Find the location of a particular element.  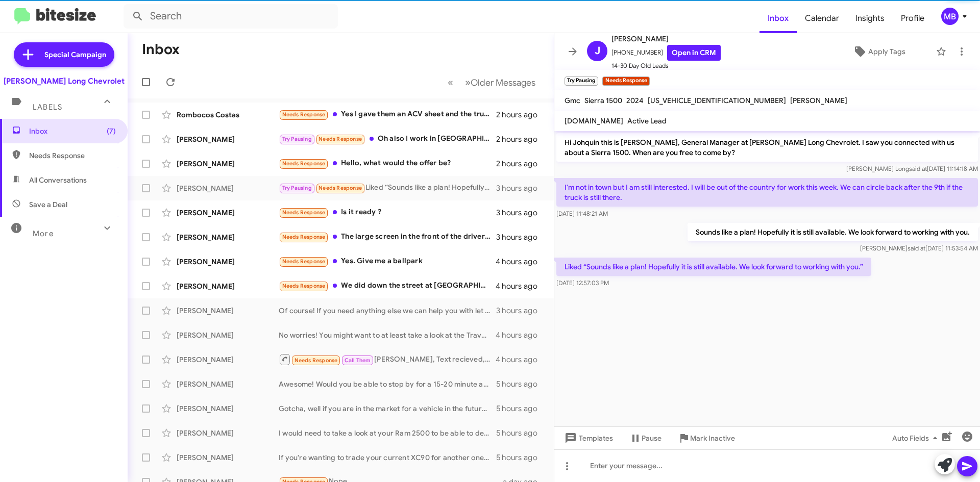

div: Of course! If you need anything else we can help you with let me know. is located at coordinates (388, 311).